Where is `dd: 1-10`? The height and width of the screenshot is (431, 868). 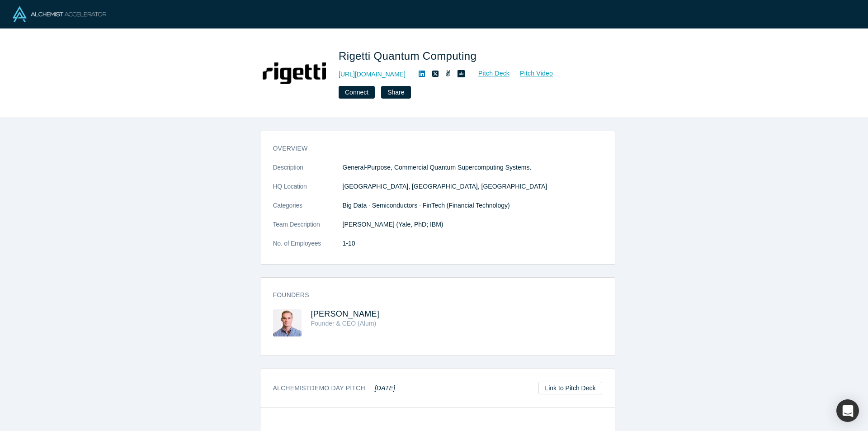
dd: 1-10 is located at coordinates (472, 244).